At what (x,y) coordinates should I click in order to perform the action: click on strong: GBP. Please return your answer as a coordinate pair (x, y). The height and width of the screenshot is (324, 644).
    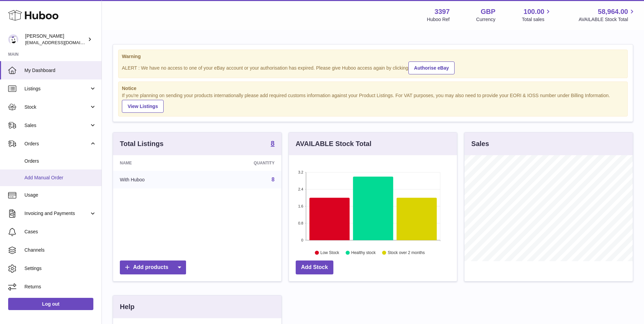
    Looking at the image, I should click on (488, 11).